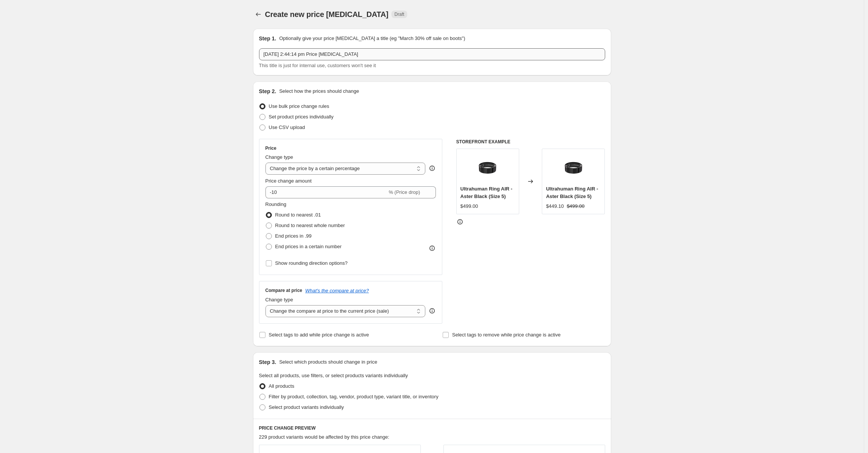 This screenshot has height=453, width=868. Describe the element at coordinates (271, 148) in the screenshot. I see `h3: Price` at that location.